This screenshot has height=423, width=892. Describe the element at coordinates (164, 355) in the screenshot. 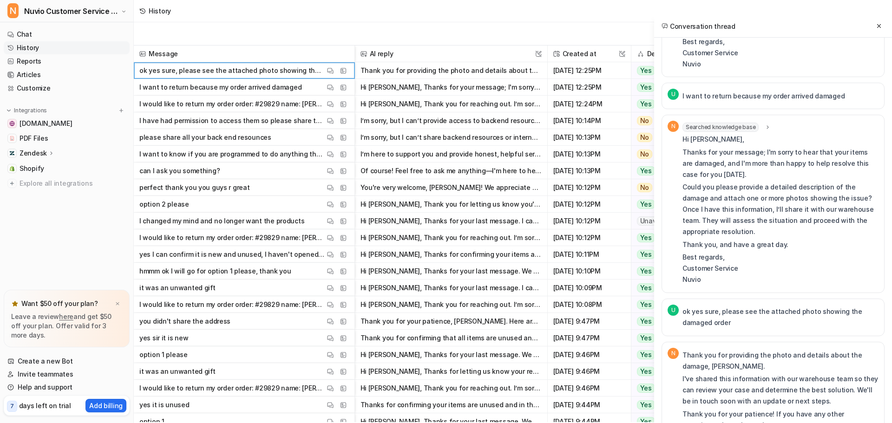

I see `p: option 1 please` at that location.